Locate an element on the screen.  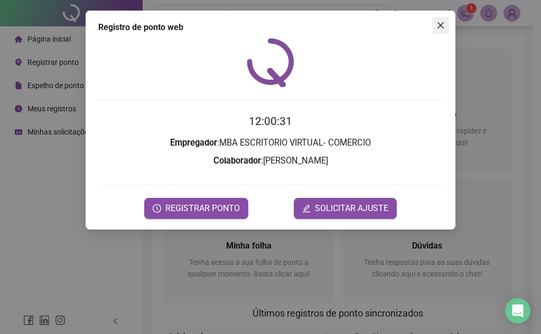
time: 12:00:31 is located at coordinates (270, 121).